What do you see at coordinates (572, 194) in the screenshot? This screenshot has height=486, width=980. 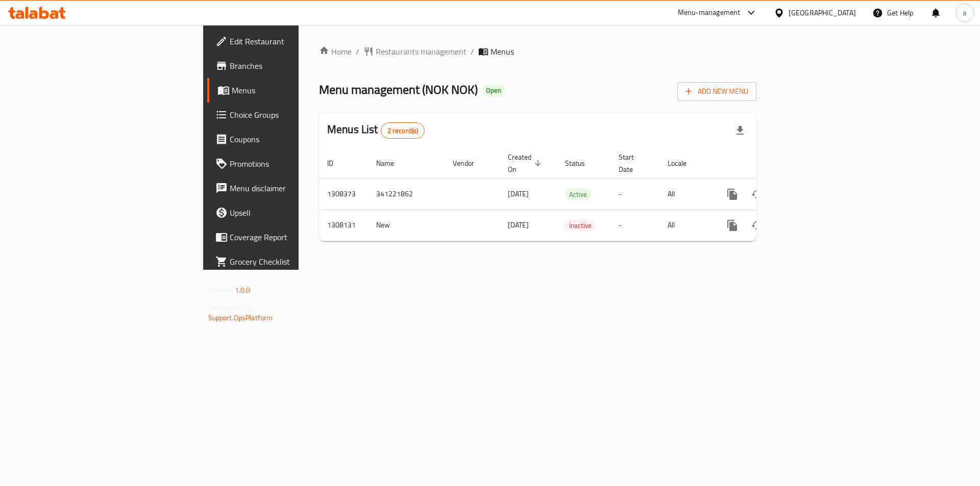 I see `table: enhanced table` at bounding box center [572, 194].